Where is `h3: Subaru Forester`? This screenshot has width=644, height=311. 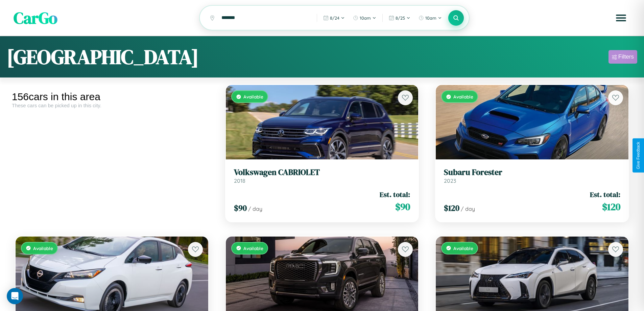 h3: Subaru Forester is located at coordinates (532, 172).